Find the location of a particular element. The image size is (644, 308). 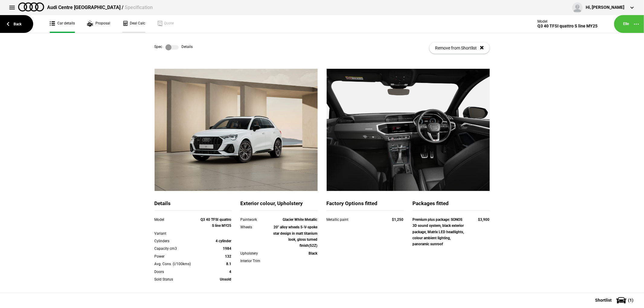

a: Elle is located at coordinates (626, 24).